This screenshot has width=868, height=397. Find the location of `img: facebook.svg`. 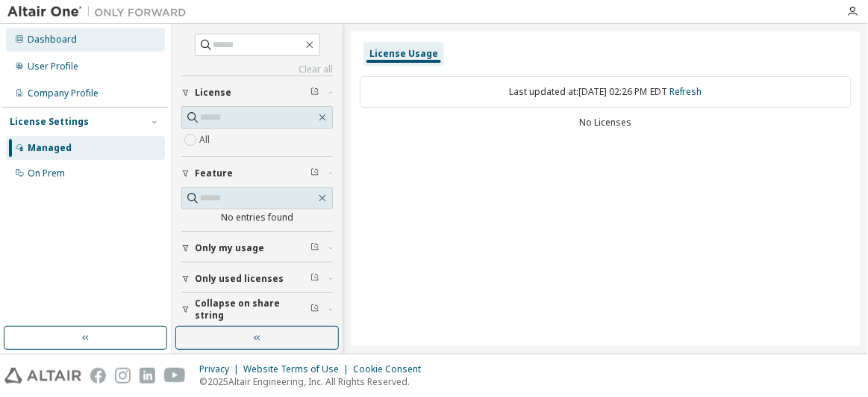

img: facebook.svg is located at coordinates (98, 375).